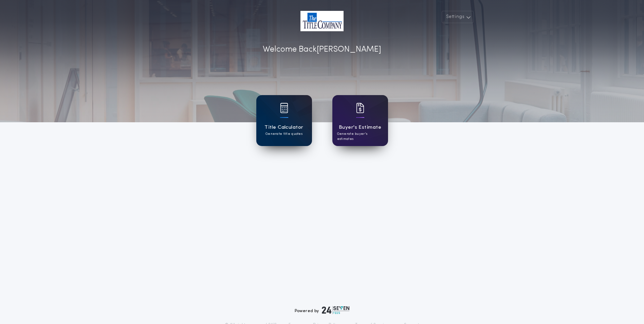 This screenshot has width=644, height=324. Describe the element at coordinates (284, 120) in the screenshot. I see `a: card iconTitle CalculatorGenerate title quotes` at that location.